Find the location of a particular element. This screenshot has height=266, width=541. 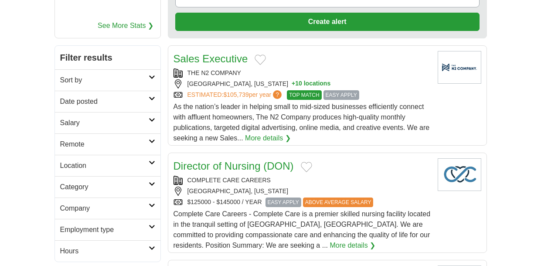

button: Create alert is located at coordinates (328, 22).